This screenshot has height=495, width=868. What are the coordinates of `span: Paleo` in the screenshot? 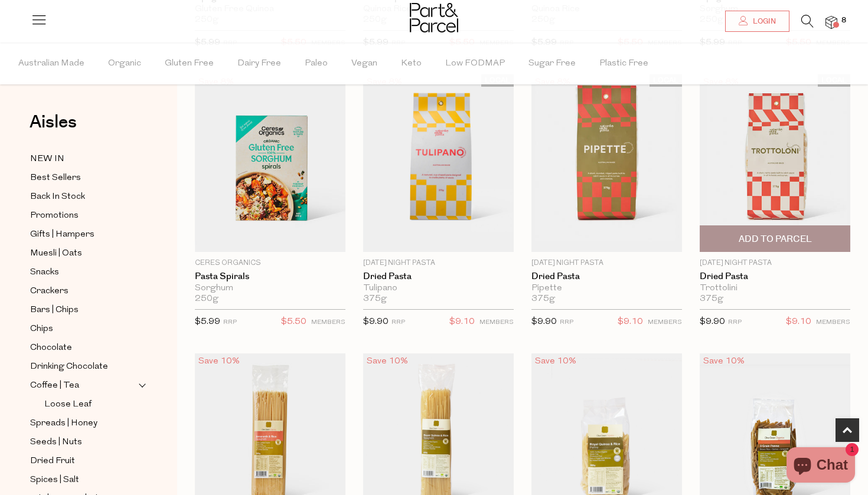 It's located at (316, 64).